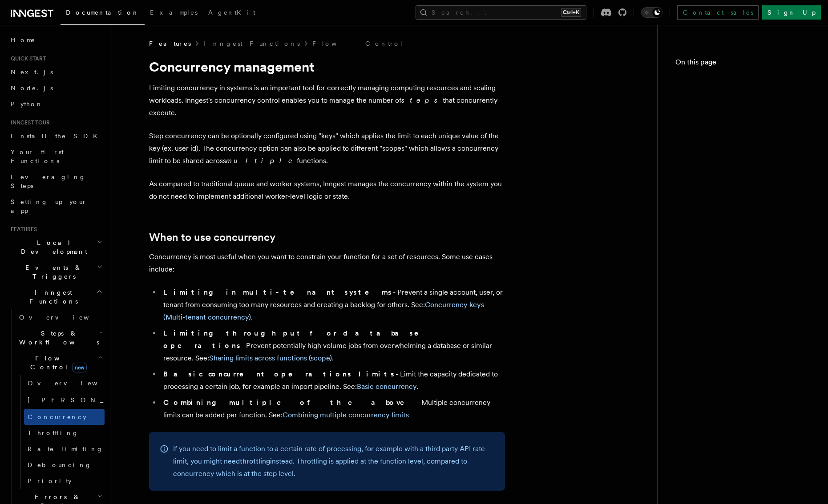 The width and height of the screenshot is (828, 504). I want to click on span: Leveraging Steps, so click(48, 181).